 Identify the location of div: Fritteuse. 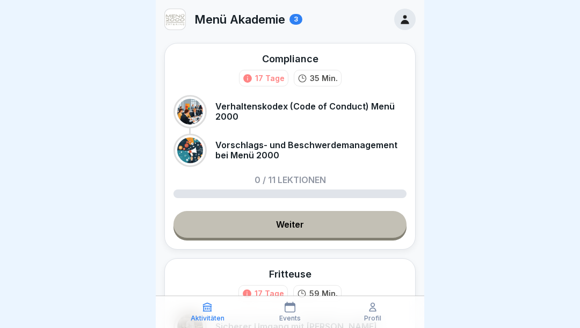
(290, 274).